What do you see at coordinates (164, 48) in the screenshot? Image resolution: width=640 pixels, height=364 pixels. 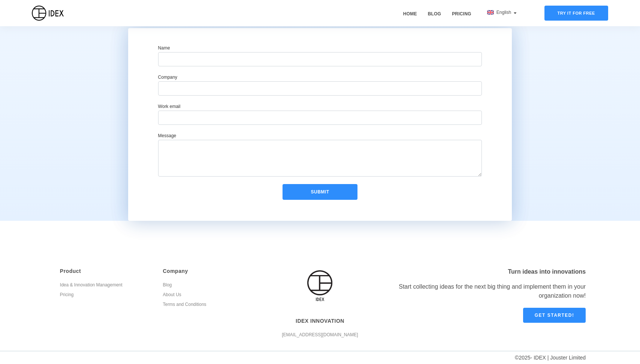 I see `label: Name` at bounding box center [164, 48].